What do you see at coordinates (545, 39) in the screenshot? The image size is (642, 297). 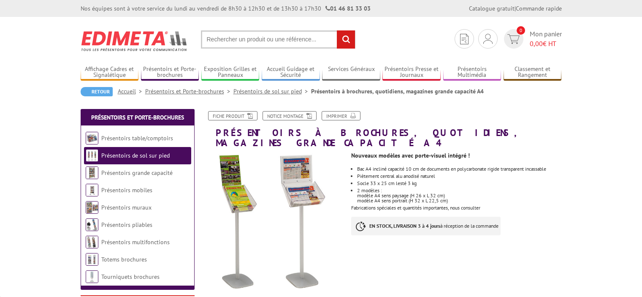 I see `span: Mon panier` at bounding box center [545, 39].